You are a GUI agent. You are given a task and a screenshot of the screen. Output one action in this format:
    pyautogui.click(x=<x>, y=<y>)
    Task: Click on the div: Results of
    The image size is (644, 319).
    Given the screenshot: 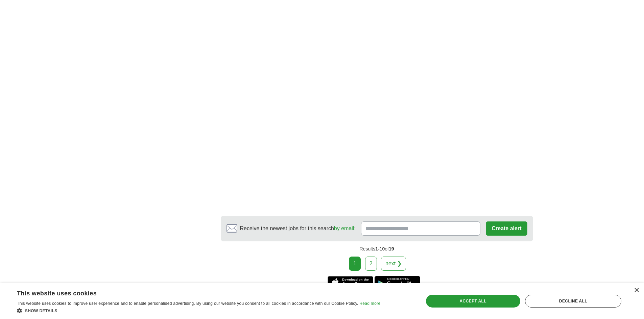 What is the action you would take?
    pyautogui.click(x=377, y=249)
    